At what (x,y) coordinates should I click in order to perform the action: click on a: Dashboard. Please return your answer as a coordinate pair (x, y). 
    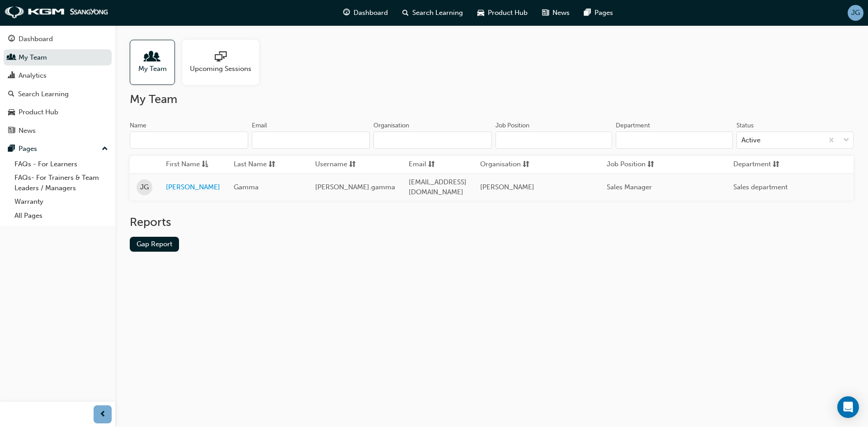
    Looking at the image, I should click on (57, 39).